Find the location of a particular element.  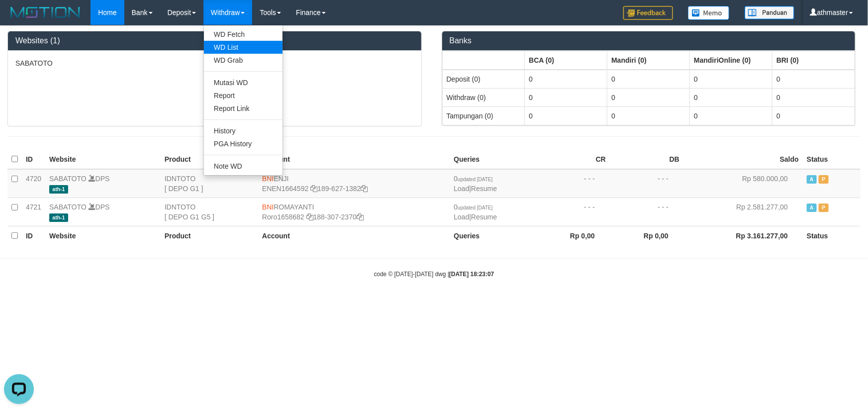

a: Copy 1896271382 to clipboard is located at coordinates (364, 188).